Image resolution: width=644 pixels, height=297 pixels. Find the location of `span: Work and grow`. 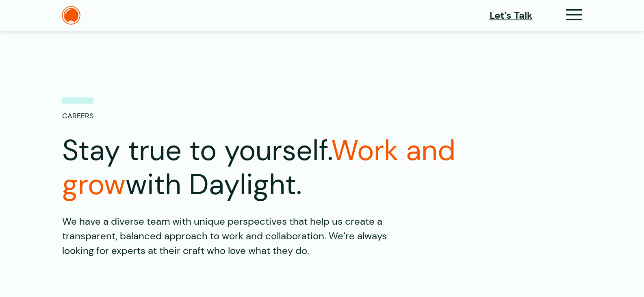

span: Work and grow is located at coordinates (259, 167).